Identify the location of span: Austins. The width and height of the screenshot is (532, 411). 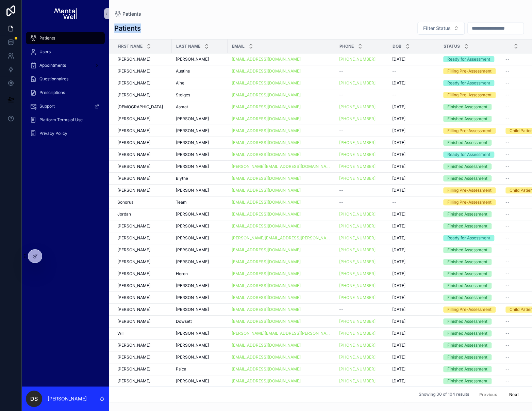
(183, 71).